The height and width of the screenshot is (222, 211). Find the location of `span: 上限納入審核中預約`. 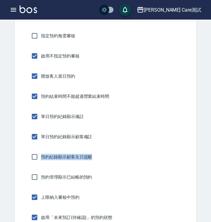

span: 上限納入審核中預約 is located at coordinates (60, 198).